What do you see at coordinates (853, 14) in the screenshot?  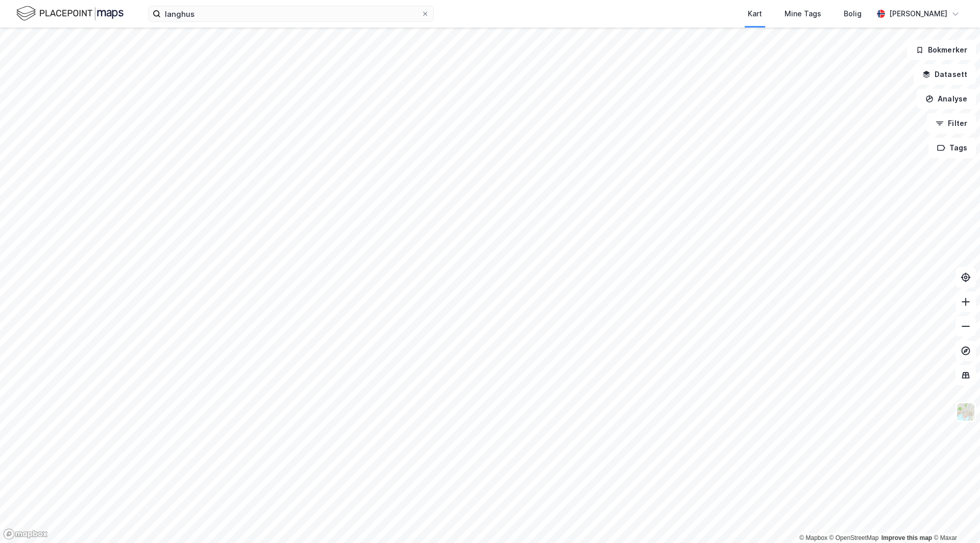 I see `div: Bolig` at bounding box center [853, 14].